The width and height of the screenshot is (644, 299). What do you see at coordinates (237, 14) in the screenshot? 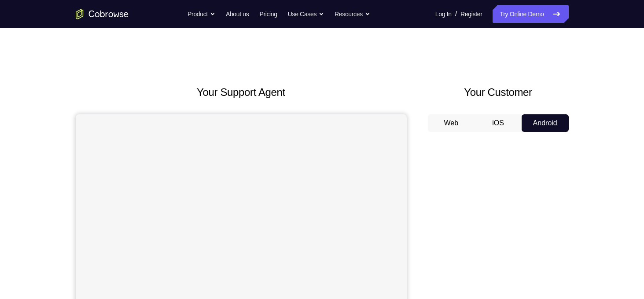
I see `a: About us` at bounding box center [237, 14].